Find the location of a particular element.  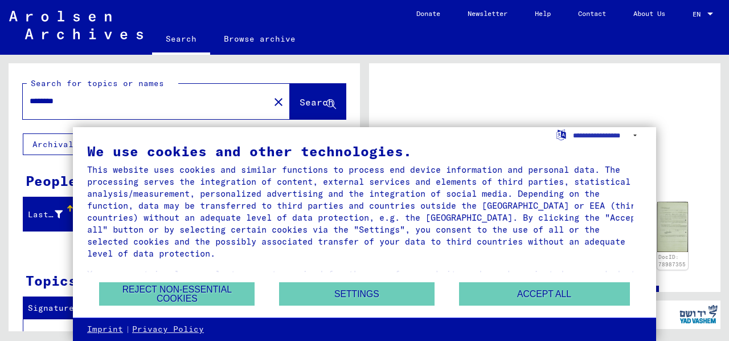

div: This website uses cookies and similar functions to process end device information and personal da... is located at coordinates (365, 211).